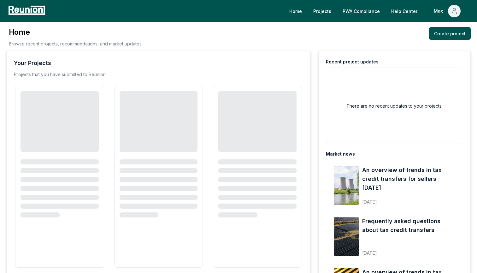  I want to click on div: Max, so click(439, 11).